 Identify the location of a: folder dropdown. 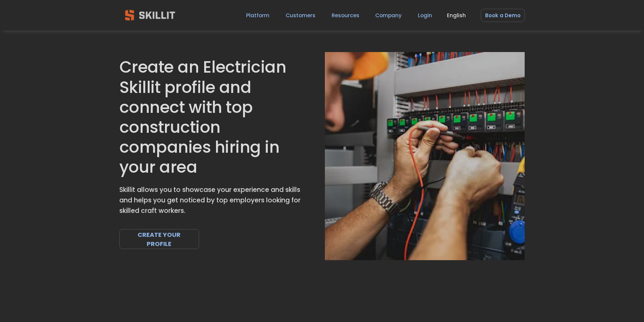
(345, 15).